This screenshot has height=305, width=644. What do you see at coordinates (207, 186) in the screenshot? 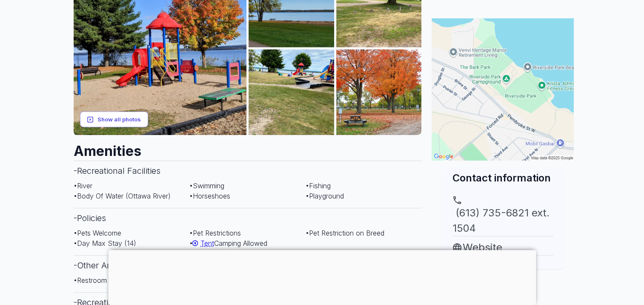
I see `span: • Swimming` at bounding box center [207, 186].